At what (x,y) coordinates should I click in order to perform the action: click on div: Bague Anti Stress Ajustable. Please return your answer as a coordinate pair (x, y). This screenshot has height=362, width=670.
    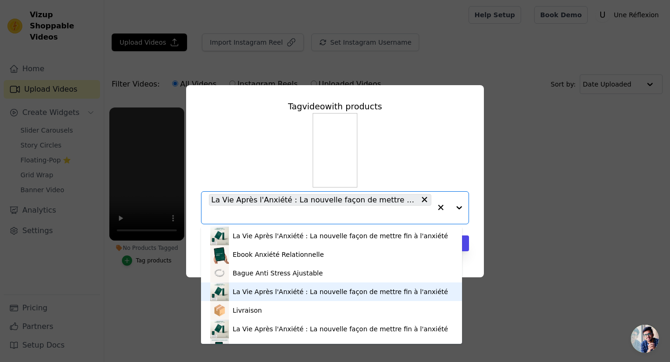
    Looking at the image, I should click on (278, 273).